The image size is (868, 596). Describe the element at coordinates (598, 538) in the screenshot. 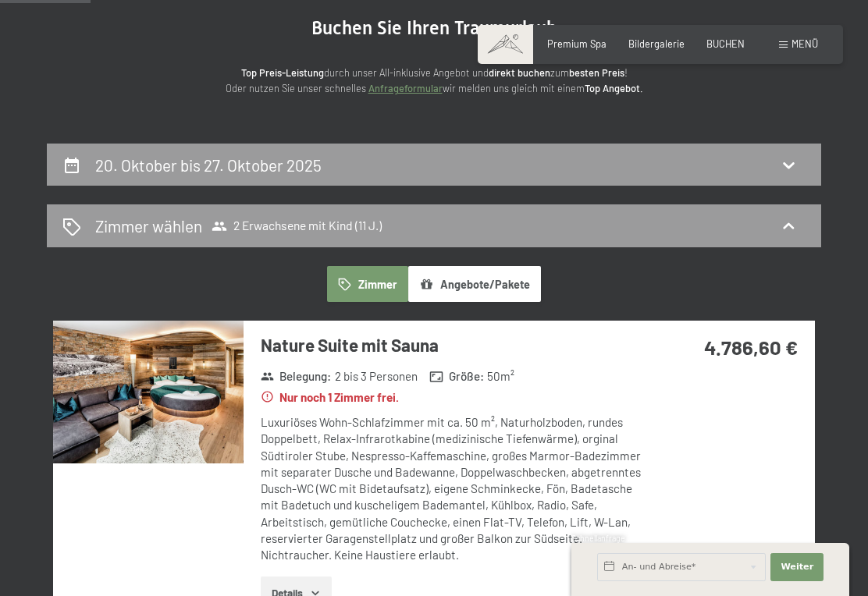

I see `span: Schnellanfrage` at that location.